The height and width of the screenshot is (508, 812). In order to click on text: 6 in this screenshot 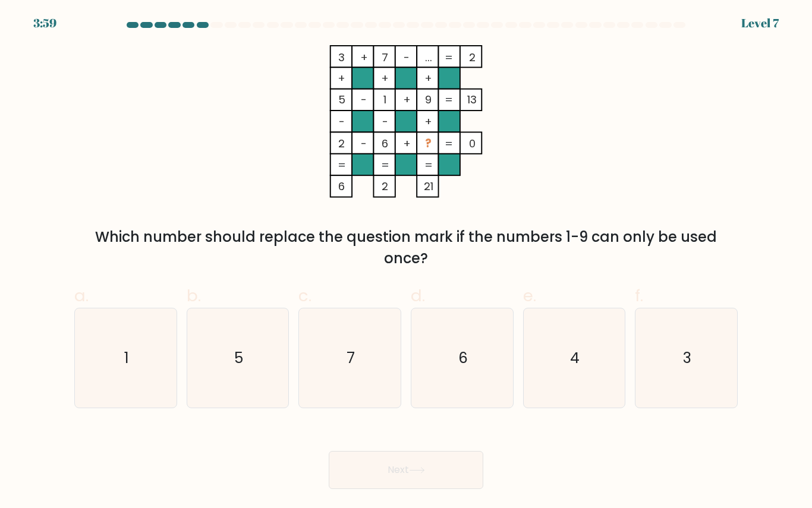, I will do `click(463, 358)`.